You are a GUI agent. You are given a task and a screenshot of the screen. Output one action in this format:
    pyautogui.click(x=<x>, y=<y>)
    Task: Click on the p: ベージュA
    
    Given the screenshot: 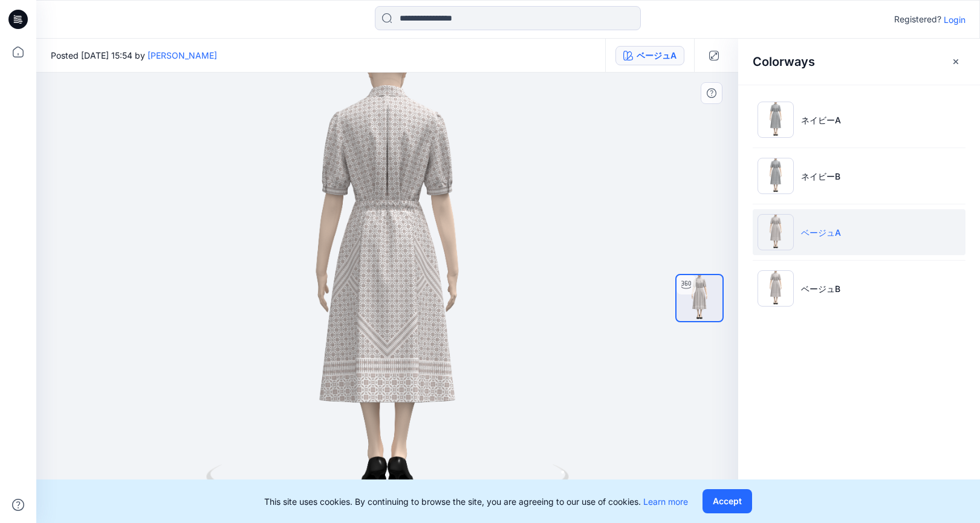 What is the action you would take?
    pyautogui.click(x=821, y=232)
    